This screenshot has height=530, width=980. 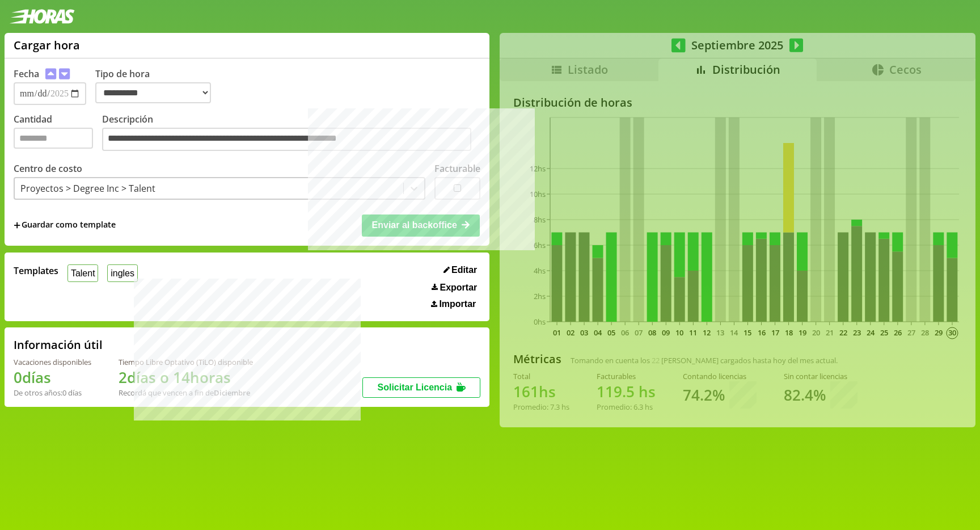 What do you see at coordinates (26, 74) in the screenshot?
I see `label: Fecha` at bounding box center [26, 74].